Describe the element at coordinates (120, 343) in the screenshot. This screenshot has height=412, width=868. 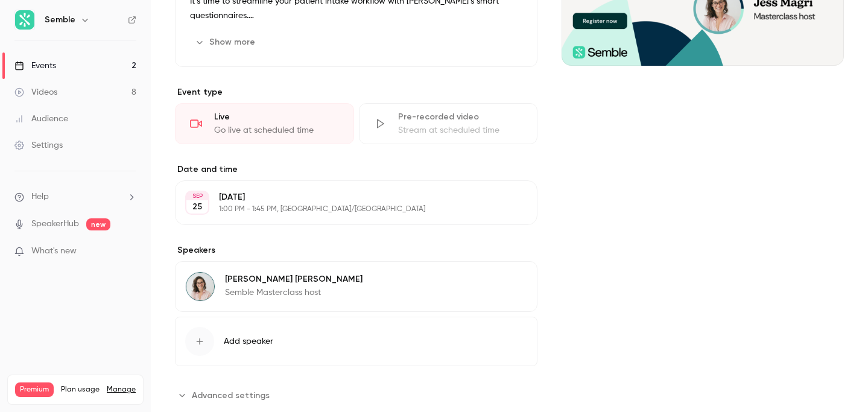
I see `textarea: Message…` at that location.